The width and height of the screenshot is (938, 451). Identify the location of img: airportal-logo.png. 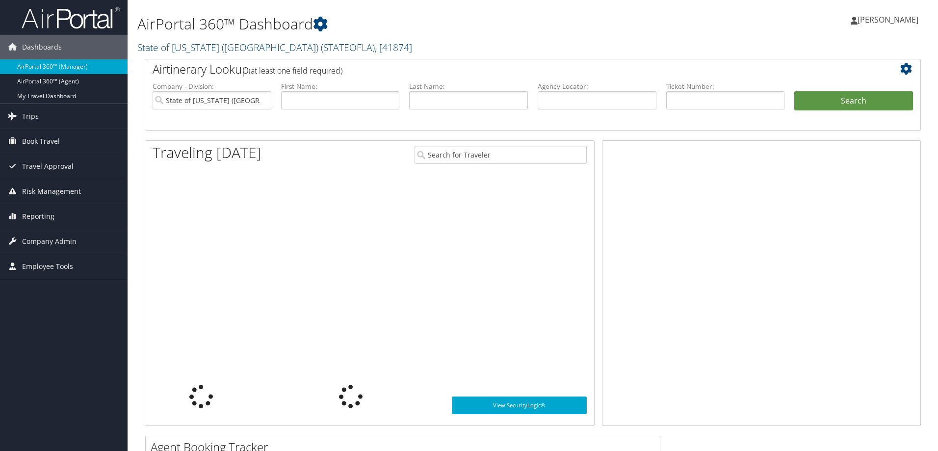
(71, 18).